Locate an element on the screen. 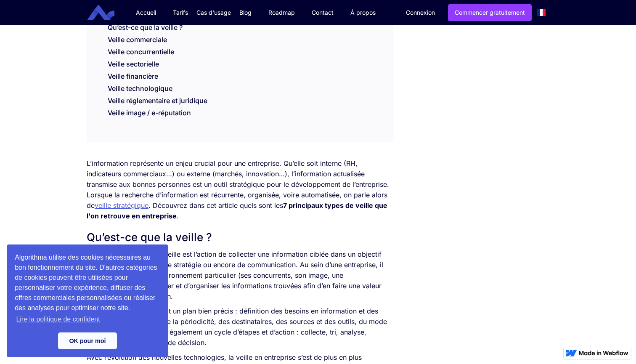  img: Made in Webflow is located at coordinates (603, 353).